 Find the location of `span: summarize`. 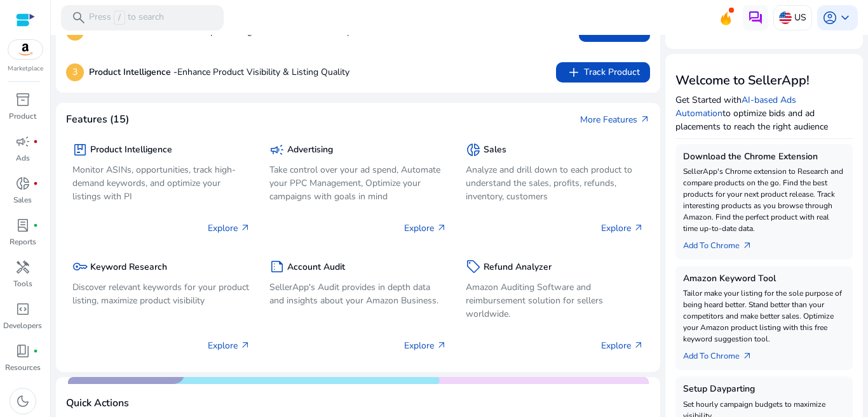

span: summarize is located at coordinates (277, 267).